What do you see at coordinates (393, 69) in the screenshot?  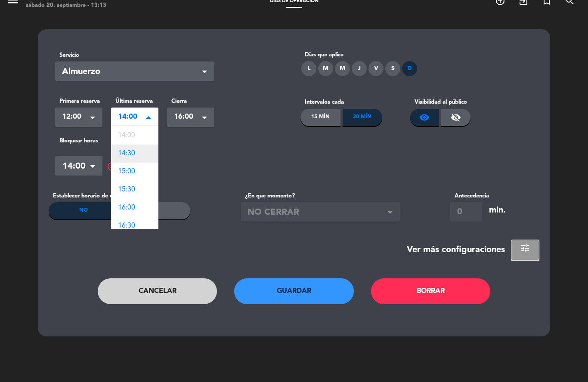 I see `div: S` at bounding box center [393, 69].